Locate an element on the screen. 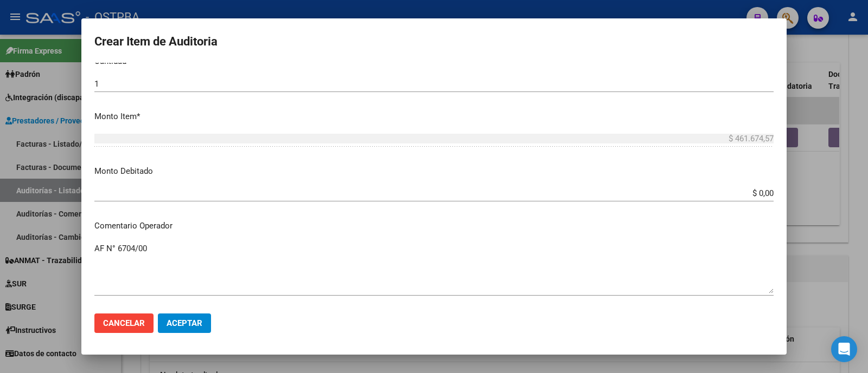 This screenshot has width=868, height=373. button: Aceptar is located at coordinates (185, 323).